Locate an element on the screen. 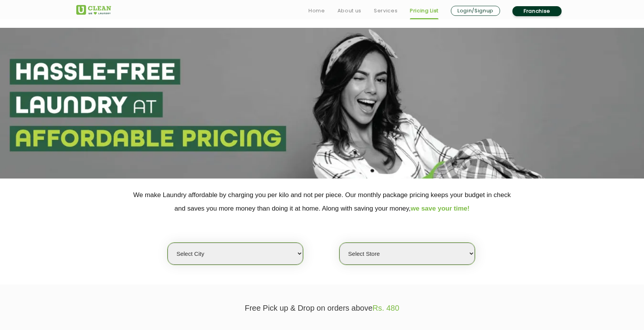 This screenshot has width=644, height=330. img: UClean Laundry and Dry Cleaning is located at coordinates (93, 10).